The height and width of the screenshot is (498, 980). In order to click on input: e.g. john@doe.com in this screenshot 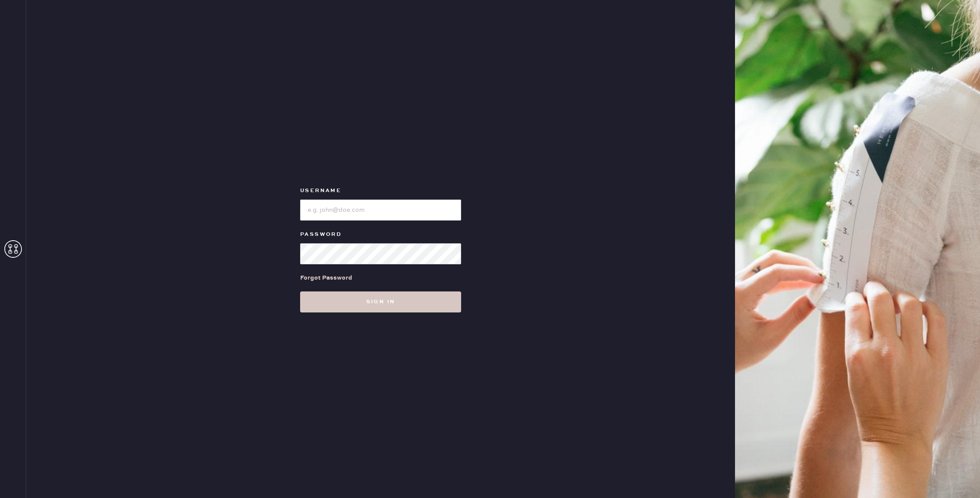, I will do `click(381, 210)`.